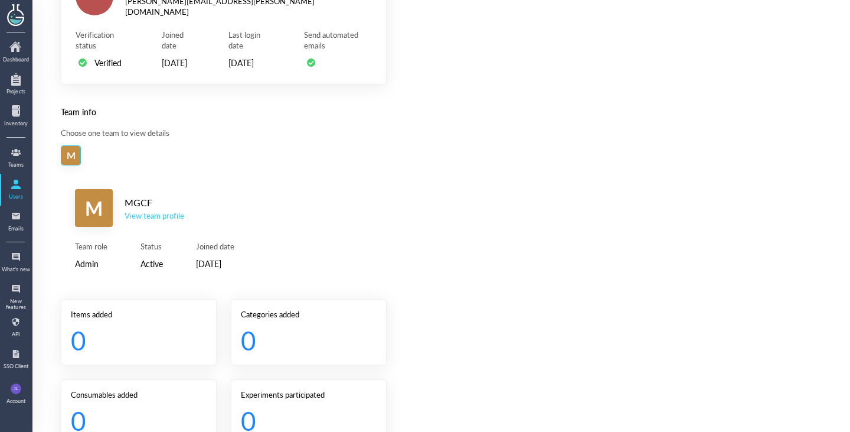  I want to click on div: Status, so click(152, 246).